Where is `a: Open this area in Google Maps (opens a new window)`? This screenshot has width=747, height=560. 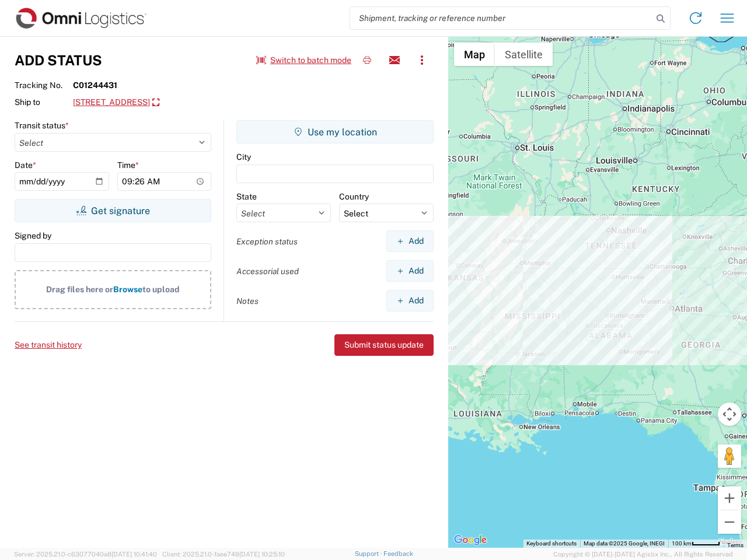 a: Open this area in Google Maps (opens a new window) is located at coordinates (471, 540).